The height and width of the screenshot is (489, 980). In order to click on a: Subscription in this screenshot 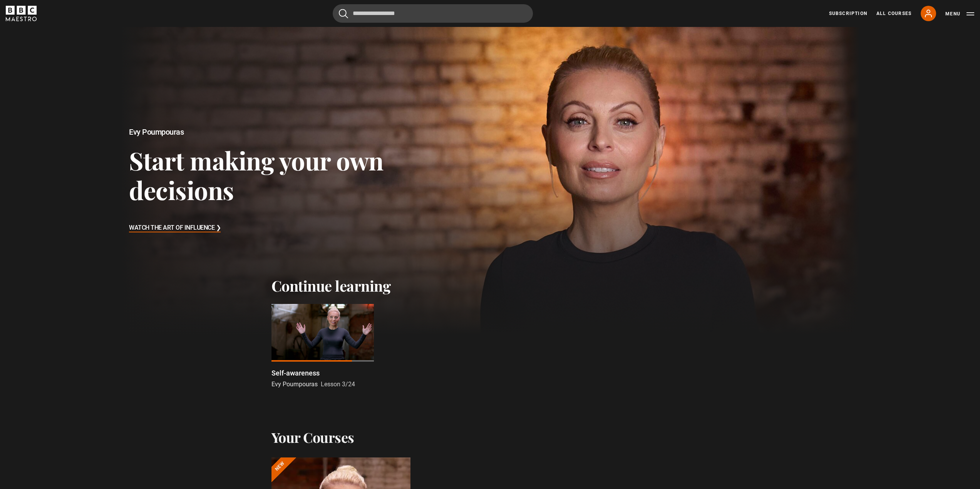, I will do `click(848, 13)`.